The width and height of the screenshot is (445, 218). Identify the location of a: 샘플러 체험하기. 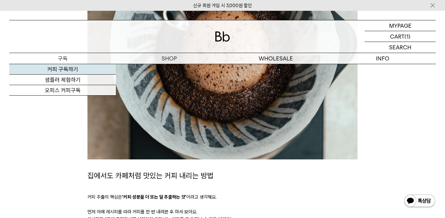
(62, 80).